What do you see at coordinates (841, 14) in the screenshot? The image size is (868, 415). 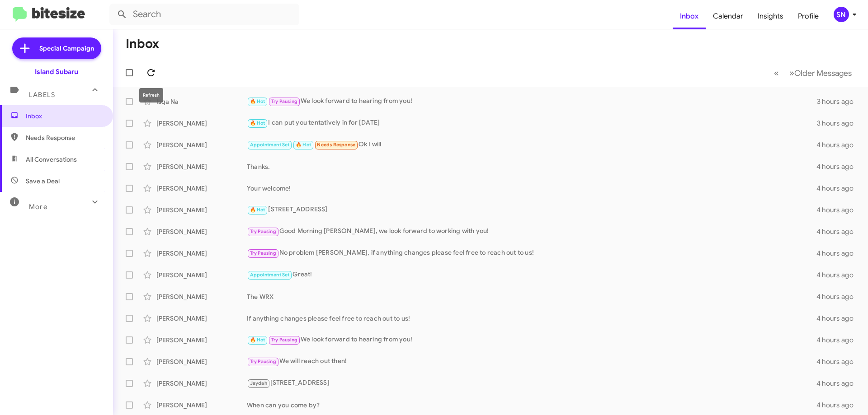 I see `div: SN` at bounding box center [841, 14].